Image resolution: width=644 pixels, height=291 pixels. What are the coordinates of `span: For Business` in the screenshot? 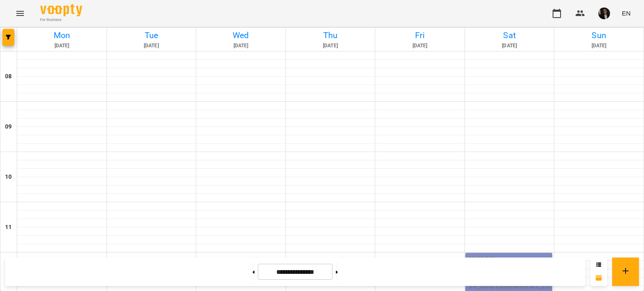 It's located at (61, 20).